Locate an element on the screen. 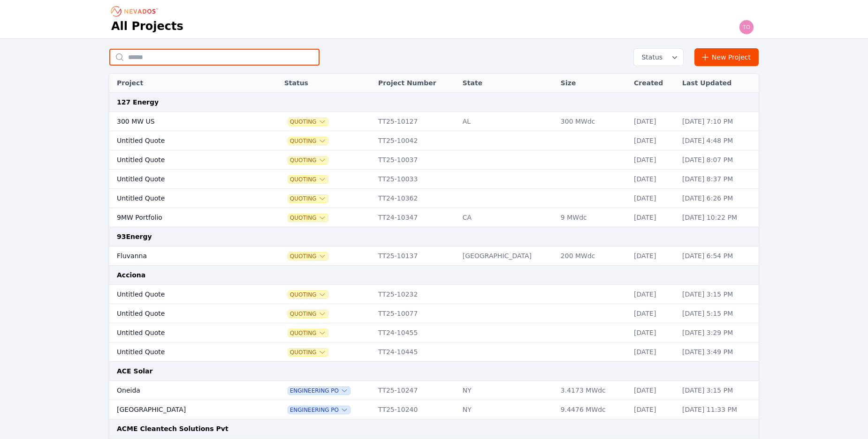  th: Project Number is located at coordinates (416, 83).